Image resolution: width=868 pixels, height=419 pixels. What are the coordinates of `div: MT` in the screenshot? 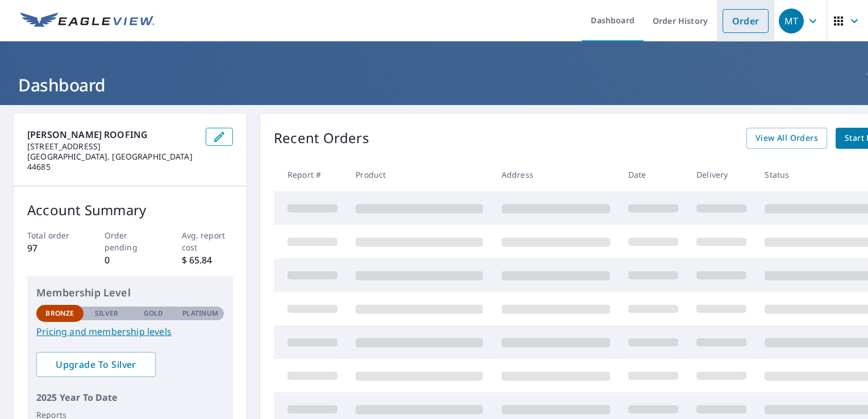 It's located at (791, 21).